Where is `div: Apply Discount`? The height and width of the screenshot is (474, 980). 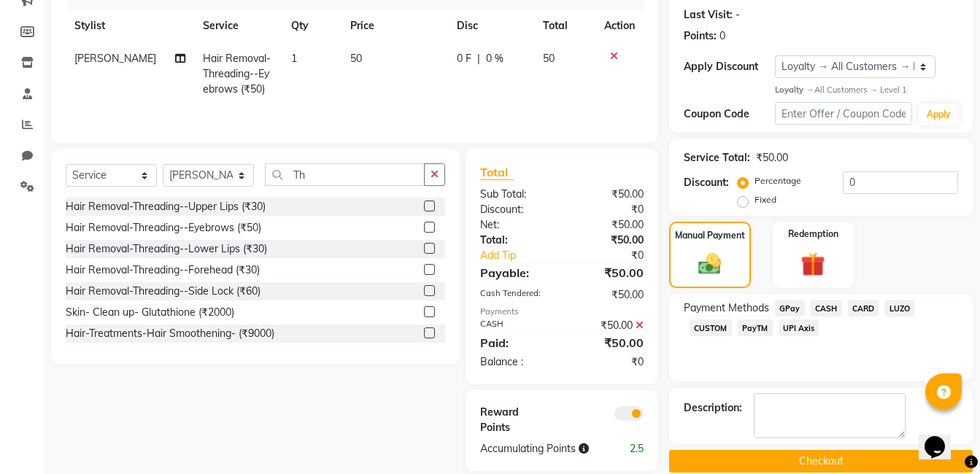
div: Apply Discount is located at coordinates (729, 67).